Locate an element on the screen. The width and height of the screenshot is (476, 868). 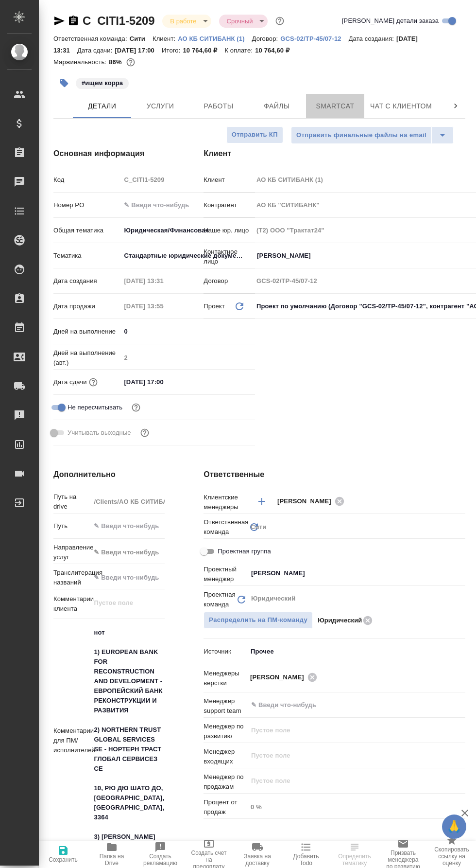
p: Дней на выполнение is located at coordinates (87, 332).